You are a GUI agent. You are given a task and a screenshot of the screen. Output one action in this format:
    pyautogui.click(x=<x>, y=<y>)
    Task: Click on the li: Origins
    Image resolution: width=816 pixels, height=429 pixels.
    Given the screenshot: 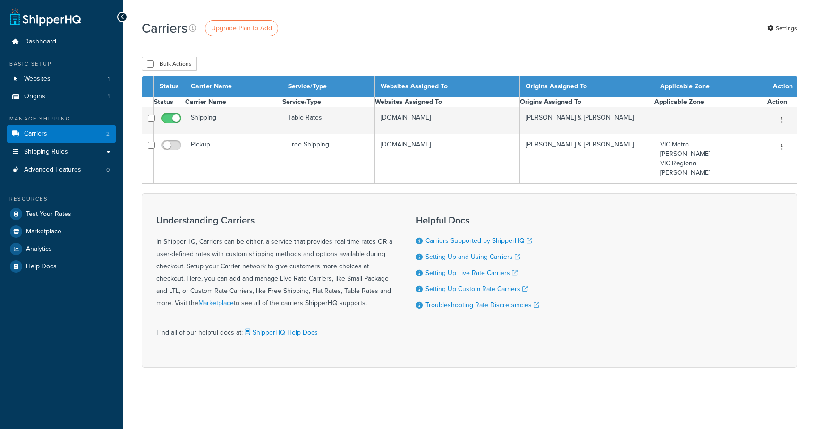 What is the action you would take?
    pyautogui.click(x=61, y=96)
    